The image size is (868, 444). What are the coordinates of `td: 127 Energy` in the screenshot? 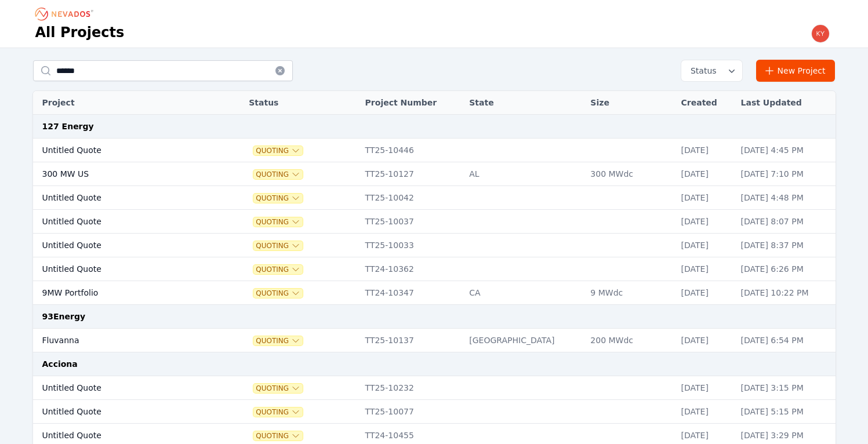 It's located at (434, 127).